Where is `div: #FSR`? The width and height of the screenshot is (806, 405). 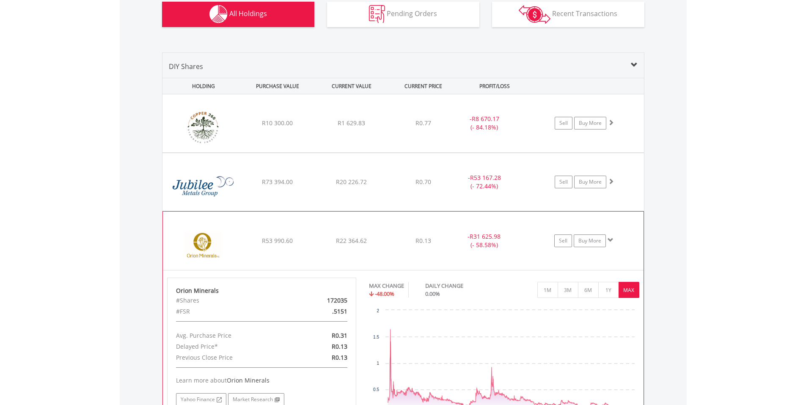
div: #FSR is located at coordinates (231, 311).